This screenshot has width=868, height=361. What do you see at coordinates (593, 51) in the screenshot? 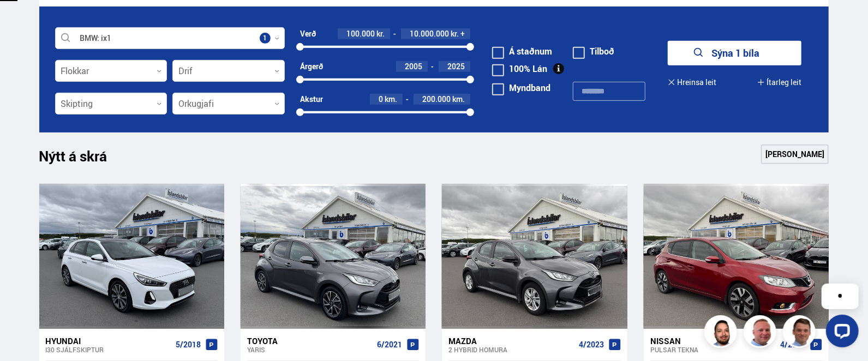
I see `label: Tilboð` at bounding box center [593, 51].